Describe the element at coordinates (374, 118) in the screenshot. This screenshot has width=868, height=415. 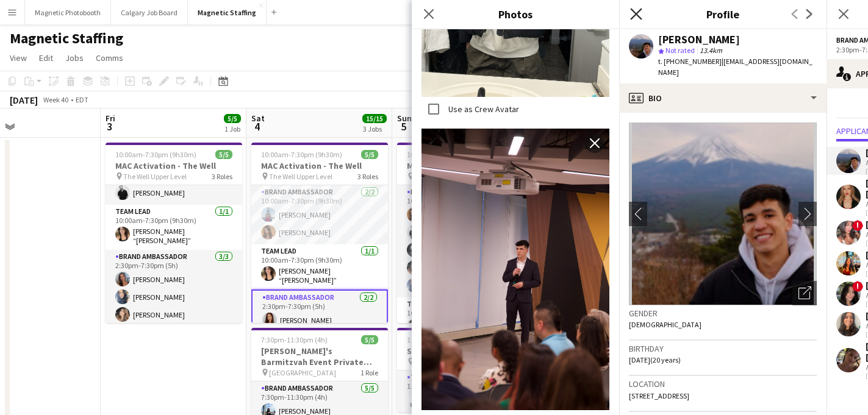
I see `span: 15/15` at that location.